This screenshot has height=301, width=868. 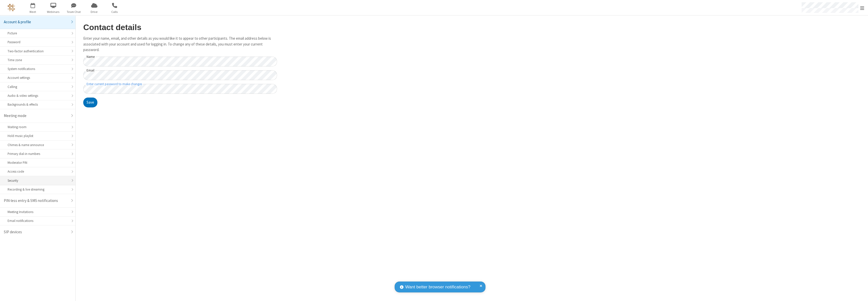 What do you see at coordinates (36, 200) in the screenshot?
I see `div: PIN-less entry & SMS notifications` at bounding box center [36, 200].